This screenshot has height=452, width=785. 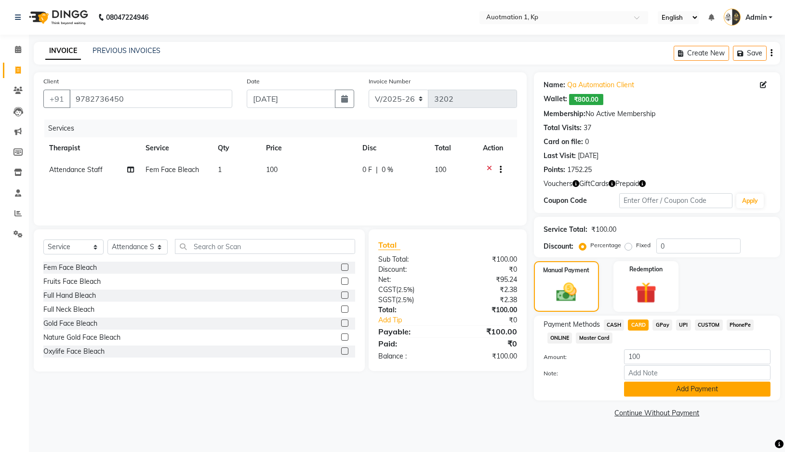 I want to click on span: GiftCards, so click(x=594, y=184).